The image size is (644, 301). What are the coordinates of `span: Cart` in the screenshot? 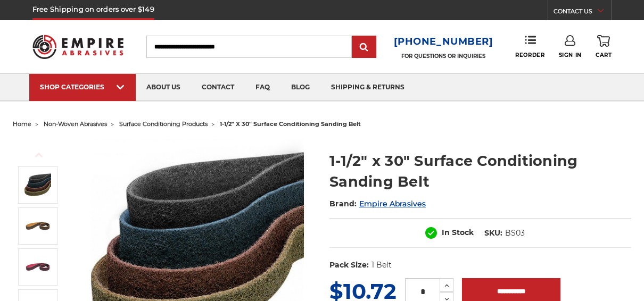 It's located at (603, 55).